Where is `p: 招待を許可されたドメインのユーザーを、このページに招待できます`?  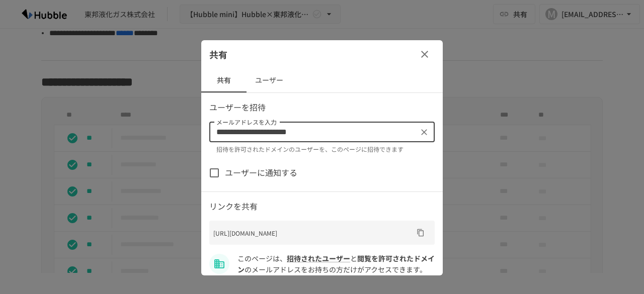
p: 招待を許可されたドメインのユーザーを、このページに招待できます is located at coordinates (322, 149).